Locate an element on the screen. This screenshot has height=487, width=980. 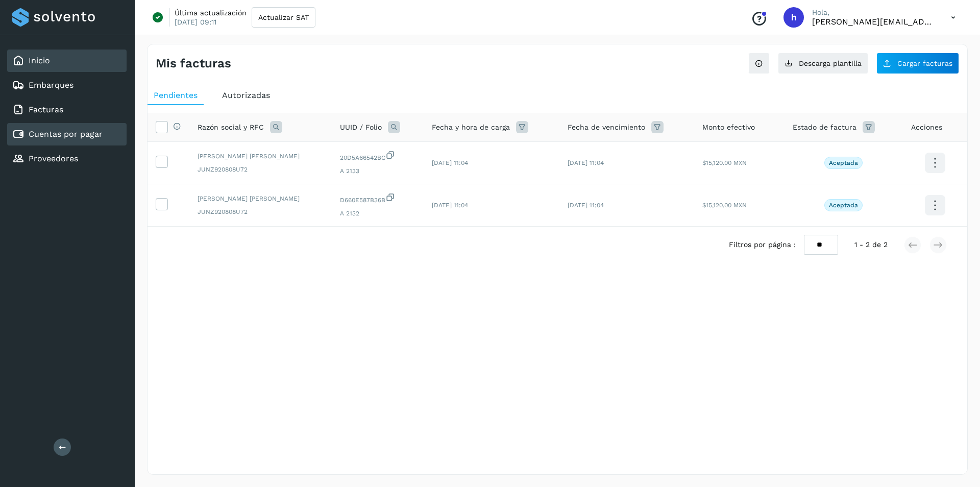
div: Facturas is located at coordinates (67, 109).